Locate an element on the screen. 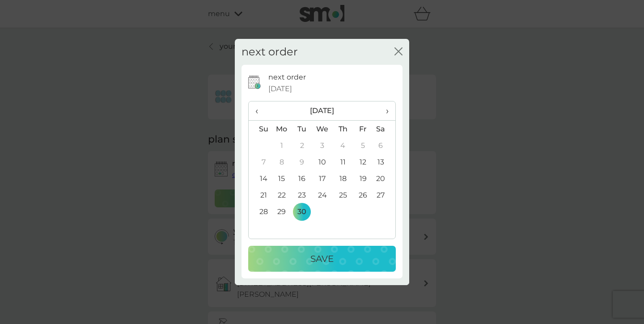  td: 3 is located at coordinates (322, 146).